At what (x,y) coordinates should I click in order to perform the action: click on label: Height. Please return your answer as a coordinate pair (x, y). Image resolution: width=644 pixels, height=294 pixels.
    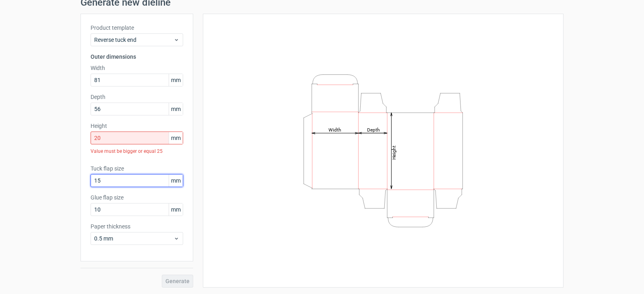
    Looking at the image, I should click on (137, 126).